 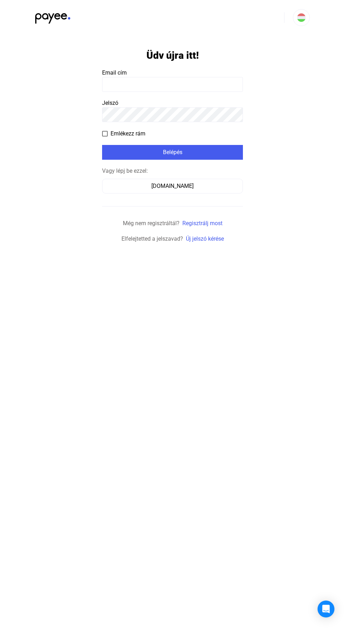 I want to click on img: black-payee-blue-dot.svg, so click(x=53, y=16).